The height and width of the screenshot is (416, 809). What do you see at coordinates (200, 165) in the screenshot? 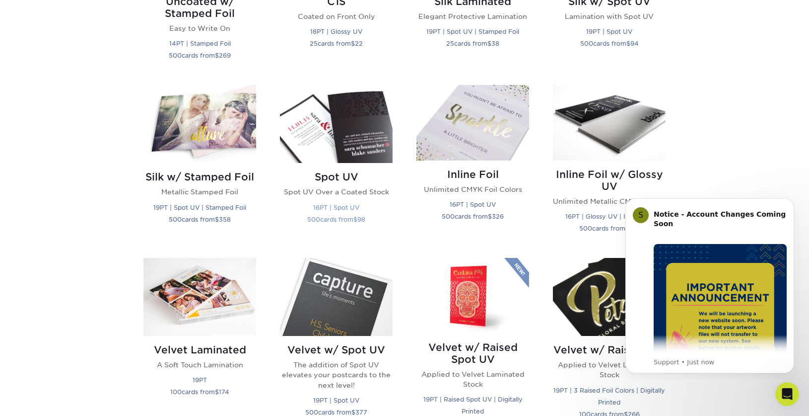
I see `a: Silk w/ Stamped Foil Postcards Silk w/ Stamped Foil Metallic Stamped Foil 19PT | Spot UV | Stampe...` at bounding box center [200, 165].